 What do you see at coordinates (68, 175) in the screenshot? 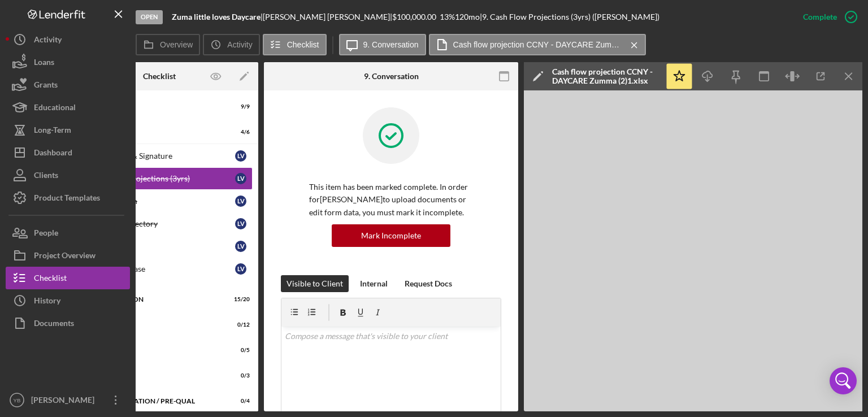
I see `button: Clients` at bounding box center [68, 175].